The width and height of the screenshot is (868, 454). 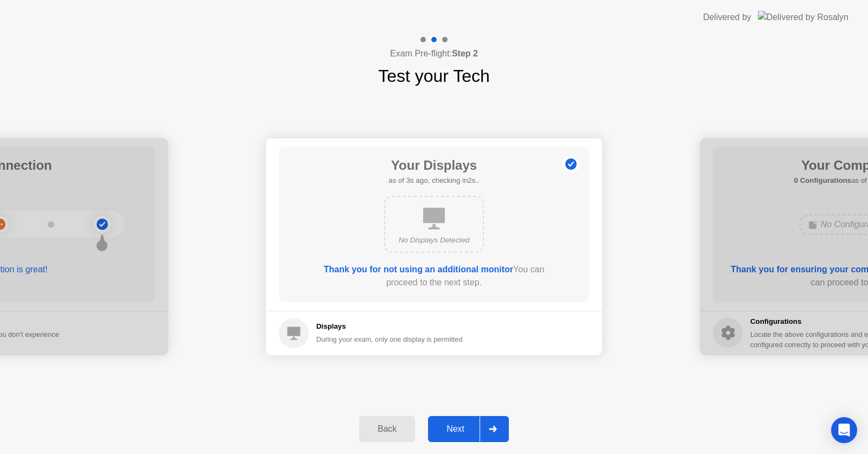 I want to click on b: Step 2, so click(x=465, y=53).